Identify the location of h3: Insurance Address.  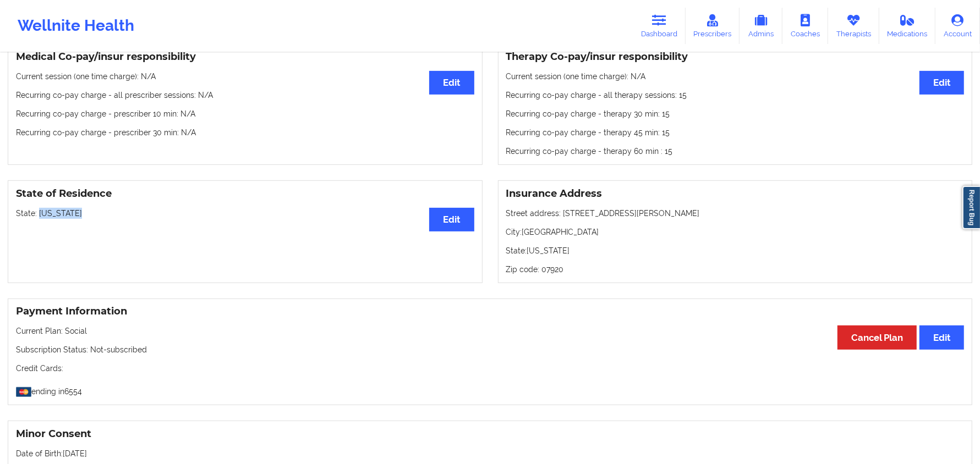
(735, 194).